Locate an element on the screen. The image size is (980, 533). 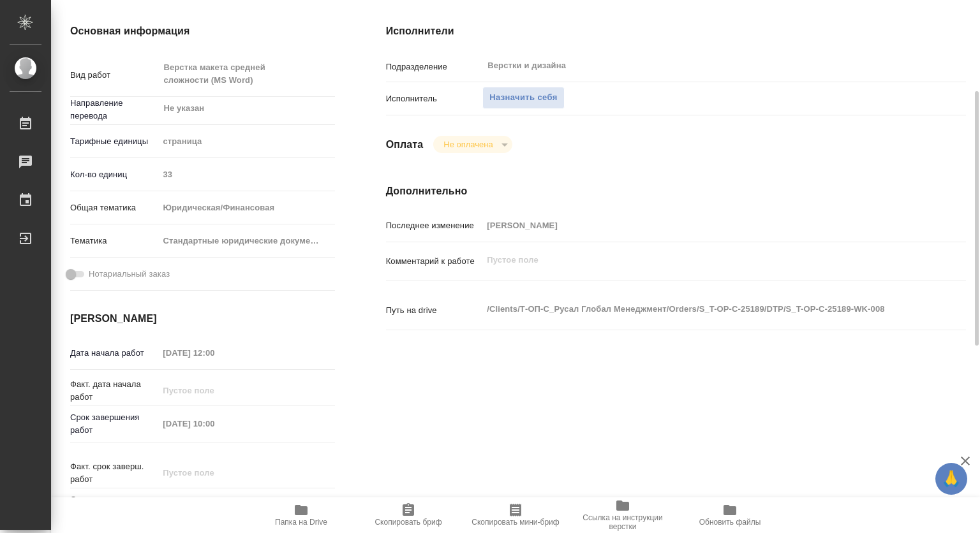
button: Ссылка на инструкции верстки is located at coordinates (623, 516).